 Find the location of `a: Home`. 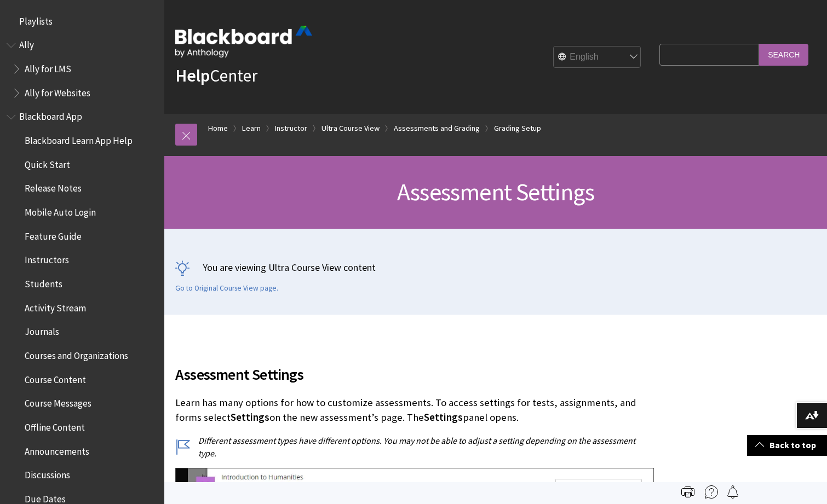

a: Home is located at coordinates (218, 128).